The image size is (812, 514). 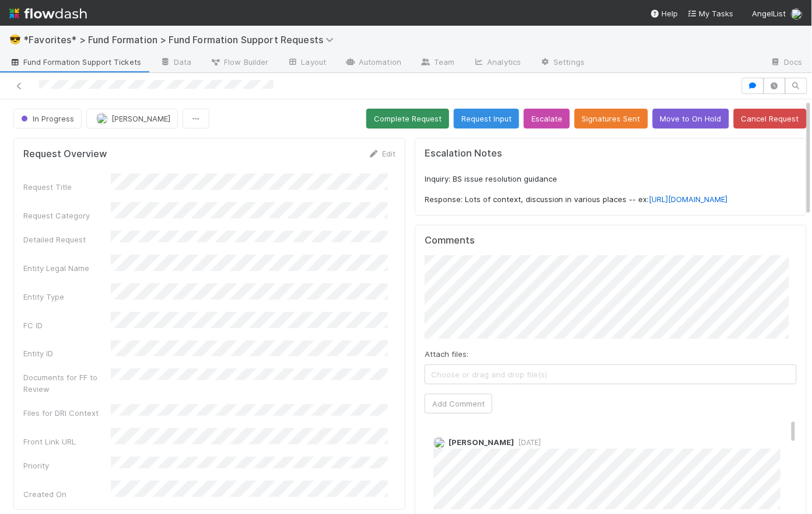 I want to click on span: Choose or drag and drop file(s), so click(x=611, y=375).